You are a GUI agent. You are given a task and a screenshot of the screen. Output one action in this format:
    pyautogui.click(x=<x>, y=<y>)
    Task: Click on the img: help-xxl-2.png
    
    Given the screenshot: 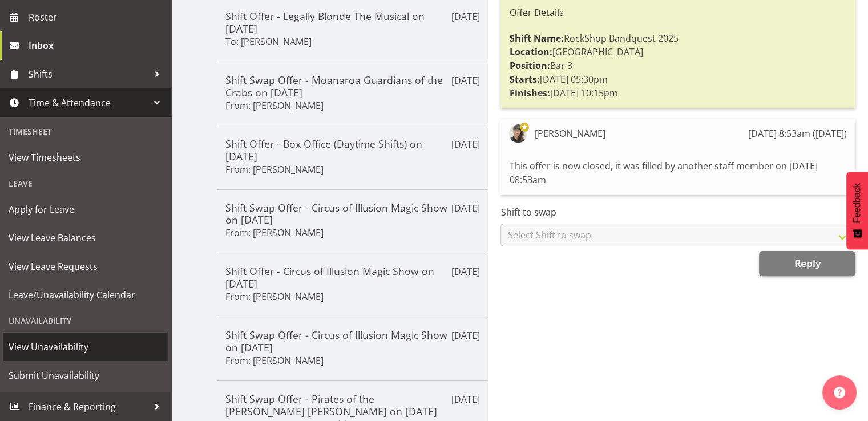 What is the action you would take?
    pyautogui.click(x=840, y=393)
    